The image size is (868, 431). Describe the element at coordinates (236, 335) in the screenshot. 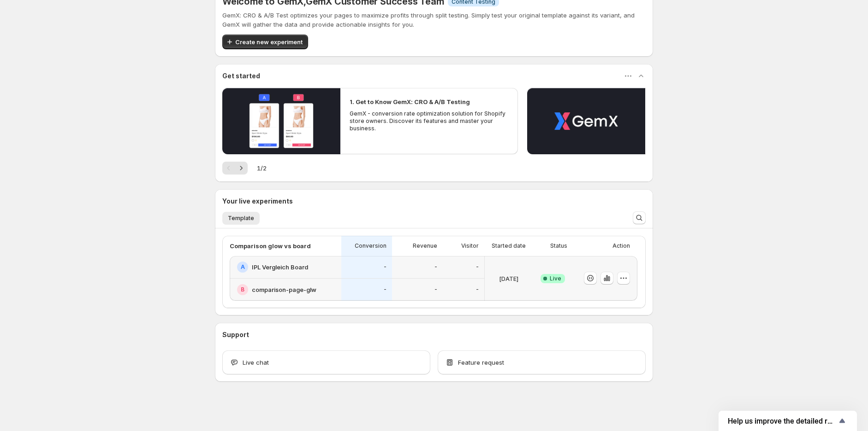

I see `h3: Support` at that location.